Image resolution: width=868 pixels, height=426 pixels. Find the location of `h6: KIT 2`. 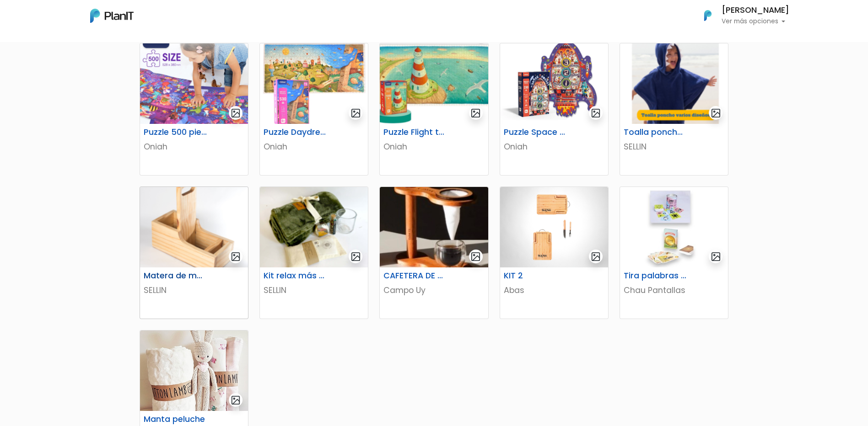

h6: KIT 2 is located at coordinates (535, 276).